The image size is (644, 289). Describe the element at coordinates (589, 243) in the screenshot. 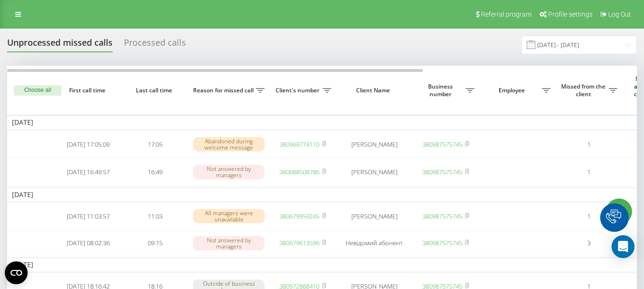

I see `td: 3` at that location.